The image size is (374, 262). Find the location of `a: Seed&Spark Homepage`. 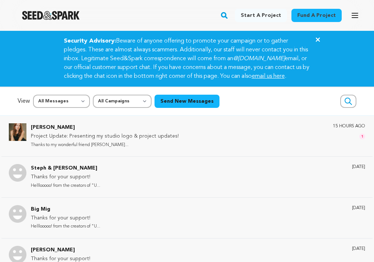

a: Seed&Spark Homepage is located at coordinates (51, 15).